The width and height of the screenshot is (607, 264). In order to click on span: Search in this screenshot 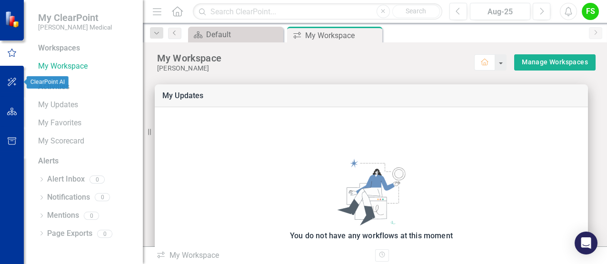, I will do `click(415, 11)`.